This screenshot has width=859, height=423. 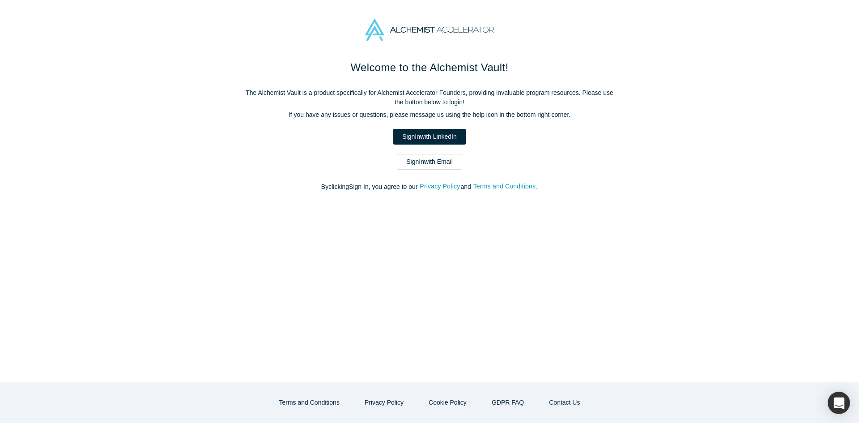 What do you see at coordinates (430, 68) in the screenshot?
I see `h1: Welcome to the Alchemist Vault!` at bounding box center [430, 68].